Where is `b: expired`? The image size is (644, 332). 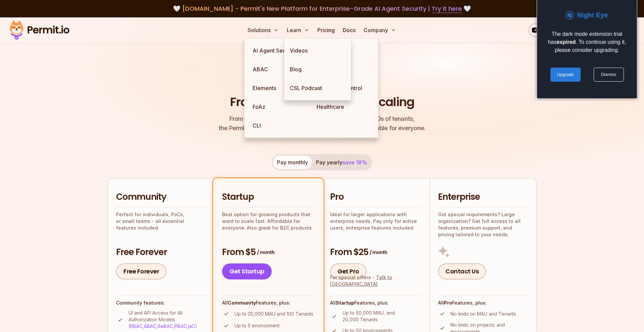 b: expired is located at coordinates (566, 42).